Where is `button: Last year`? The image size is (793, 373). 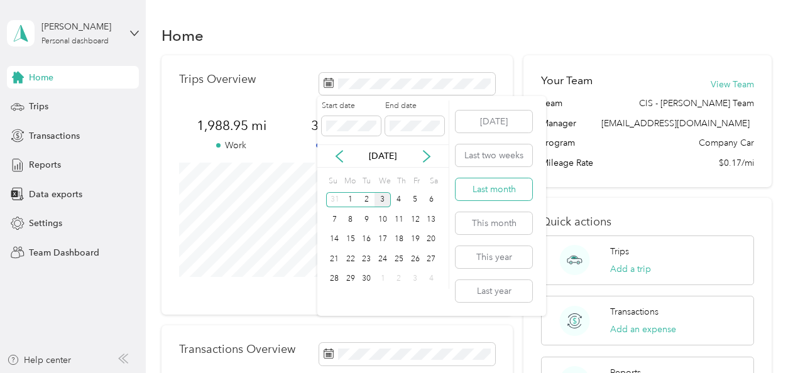 button: Last year is located at coordinates (494, 291).